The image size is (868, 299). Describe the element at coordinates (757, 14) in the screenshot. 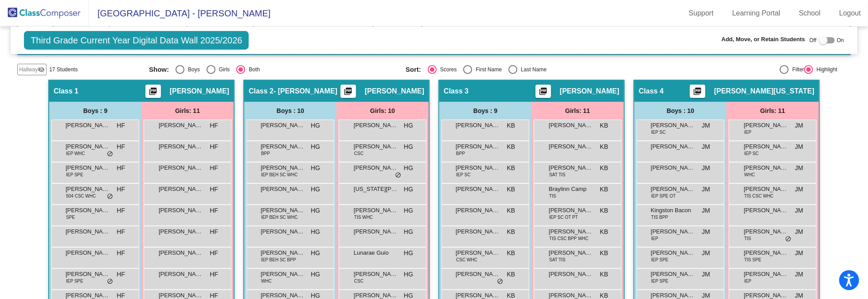

I see `a: Learning Portal` at that location.